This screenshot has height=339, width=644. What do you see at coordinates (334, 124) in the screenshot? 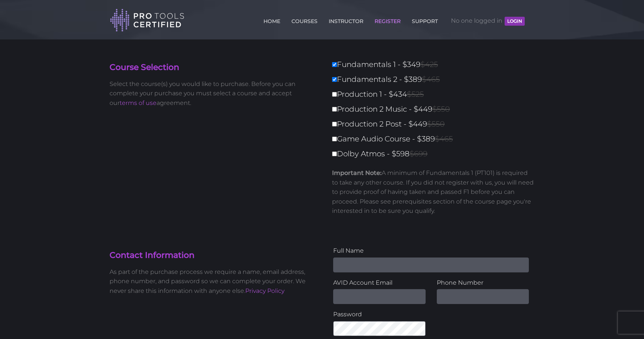
I see `input: Production 2 Post - $449$550` at bounding box center [334, 124].